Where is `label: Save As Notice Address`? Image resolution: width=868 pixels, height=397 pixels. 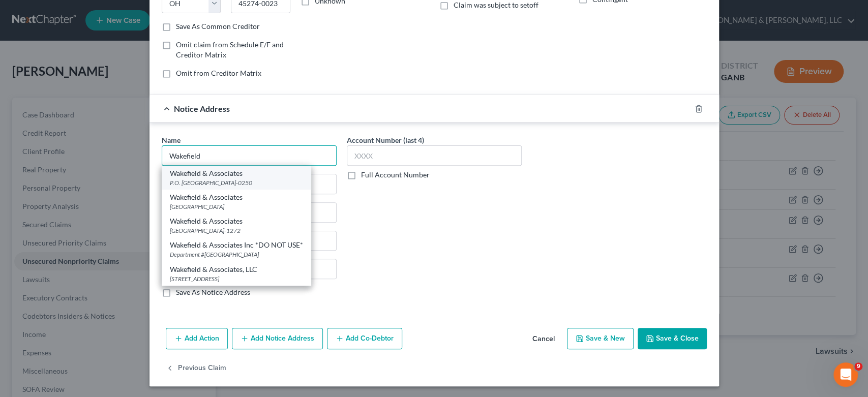 label: Save As Notice Address is located at coordinates (213, 292).